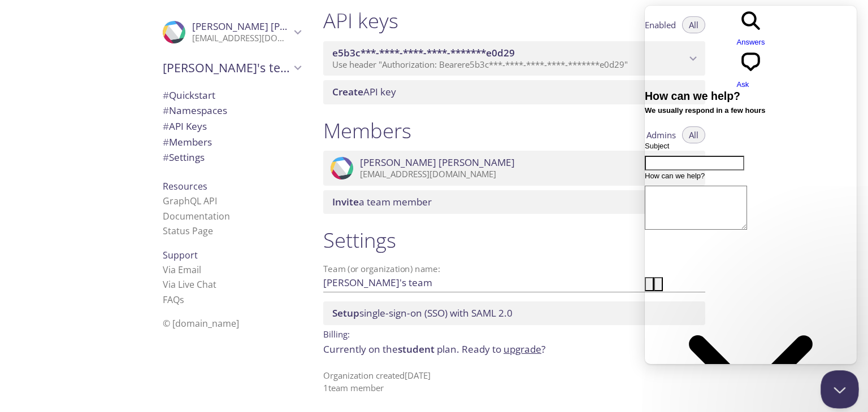 Image resolution: width=868 pixels, height=412 pixels. Describe the element at coordinates (416, 349) in the screenshot. I see `span: student` at that location.